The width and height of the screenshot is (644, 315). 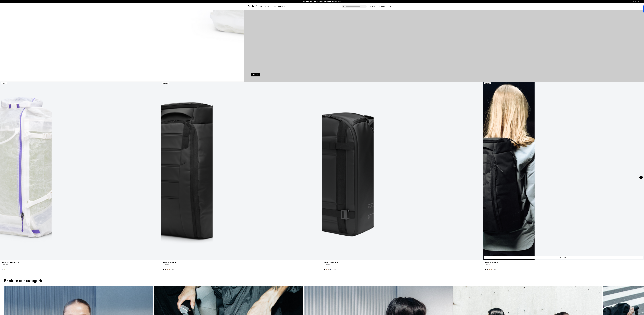 What do you see at coordinates (274, 7) in the screenshot?
I see `a: Support` at bounding box center [274, 7].